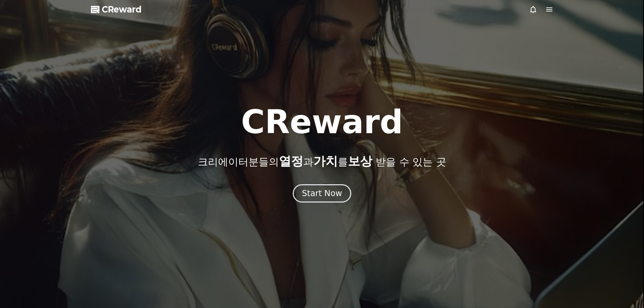  I want to click on a: CReward, so click(116, 10).